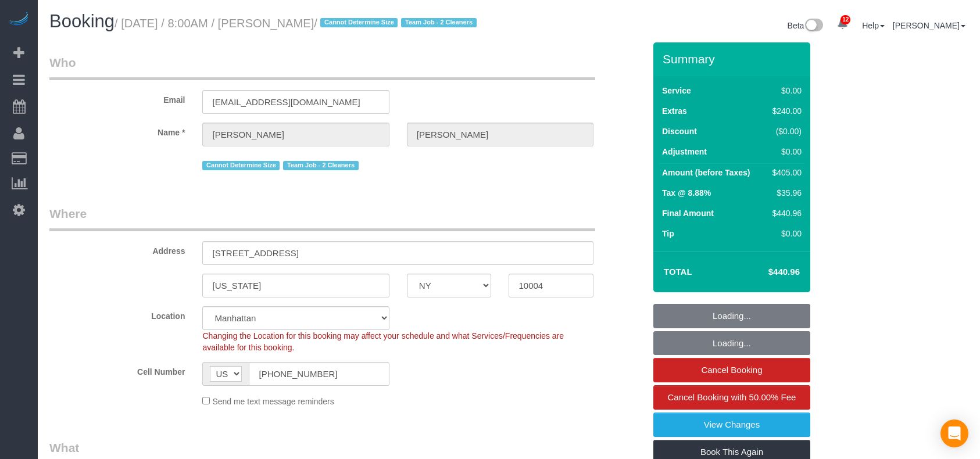  I want to click on a: View Changes, so click(731, 425).